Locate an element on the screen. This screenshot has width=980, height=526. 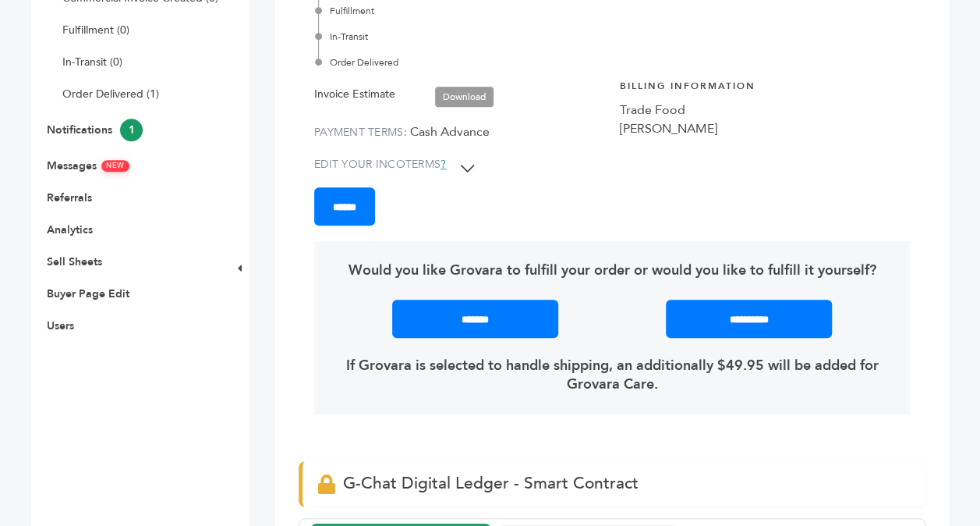
a: Sell Sheets is located at coordinates (74, 261).